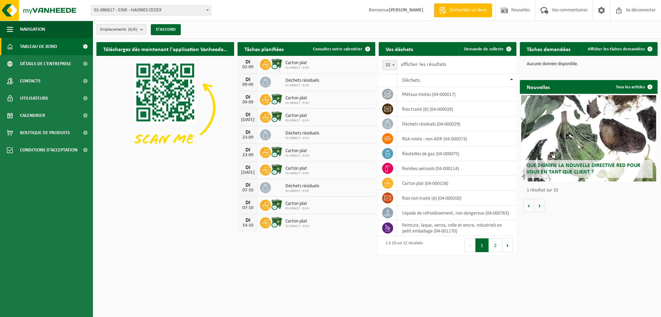  Describe the element at coordinates (390, 65) in the screenshot. I see `span: 10` at that location.